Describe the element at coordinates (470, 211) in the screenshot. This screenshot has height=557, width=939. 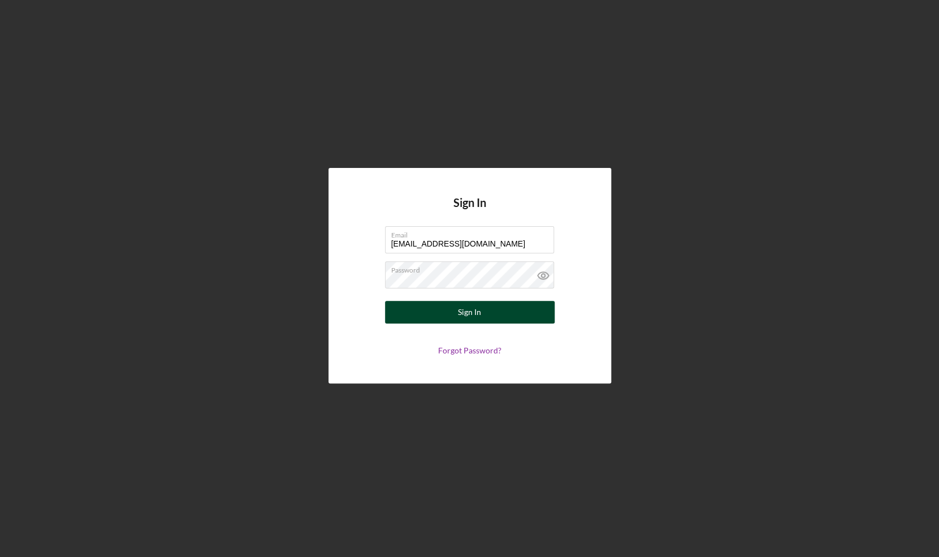
I see `h4: Sign In` at that location.